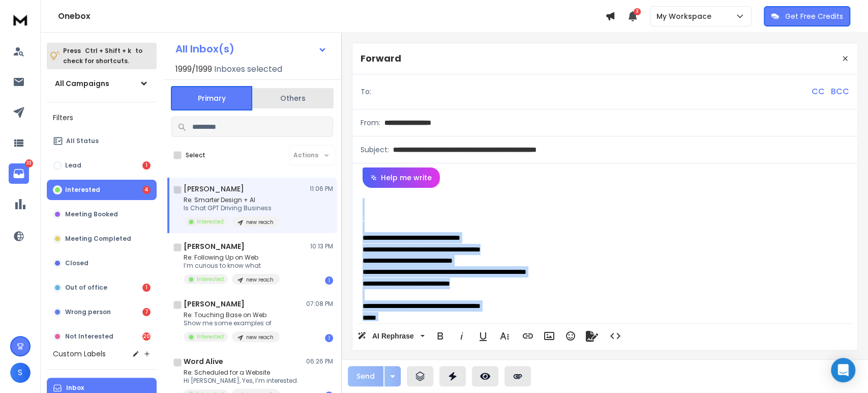 Image resolution: width=868 pixels, height=393 pixels. Describe the element at coordinates (616, 336) in the screenshot. I see `button: Code View` at that location.